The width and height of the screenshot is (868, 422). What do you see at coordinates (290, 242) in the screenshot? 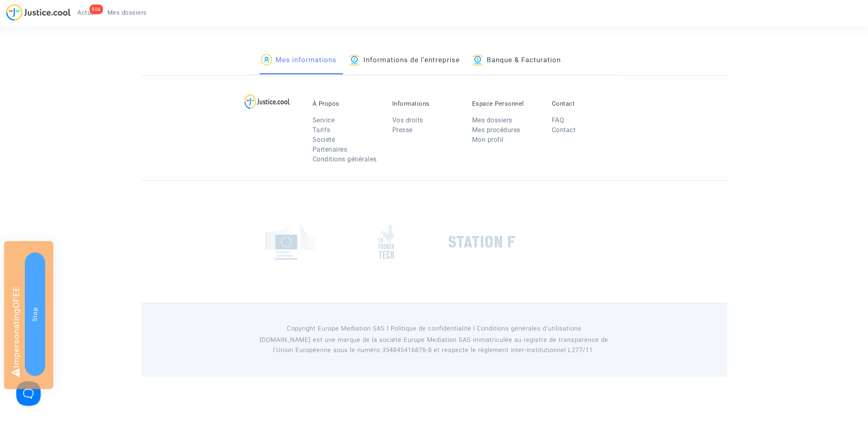
I see `img: europe_commision.png` at bounding box center [290, 242].